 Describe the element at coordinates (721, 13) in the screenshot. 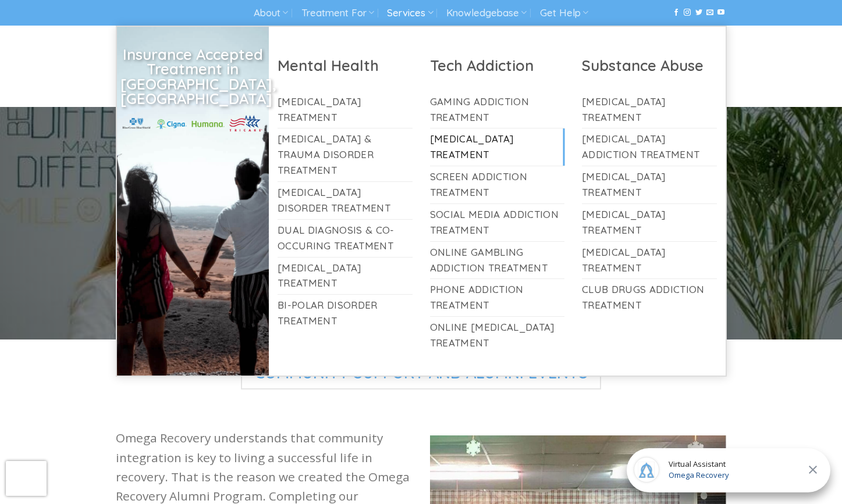

I see `a: Follow on YouTube` at that location.